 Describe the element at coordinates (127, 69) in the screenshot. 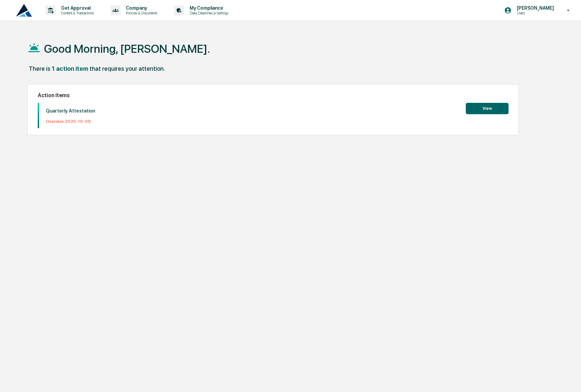

I see `div: that requires your attention.` at that location.